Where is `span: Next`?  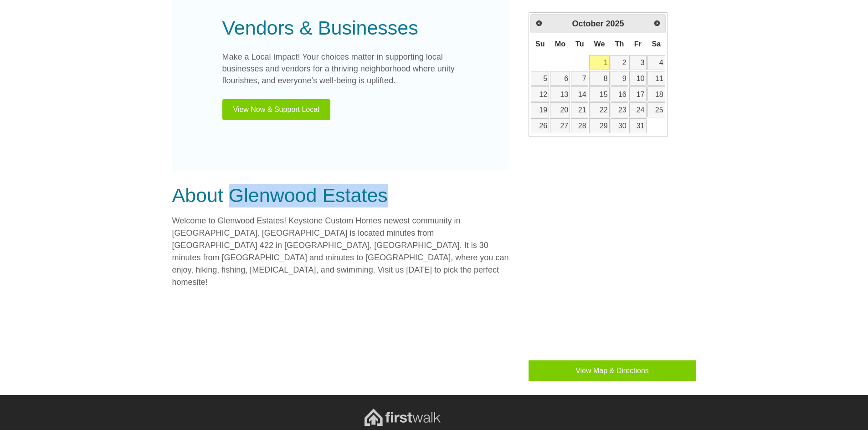 span: Next is located at coordinates (657, 23).